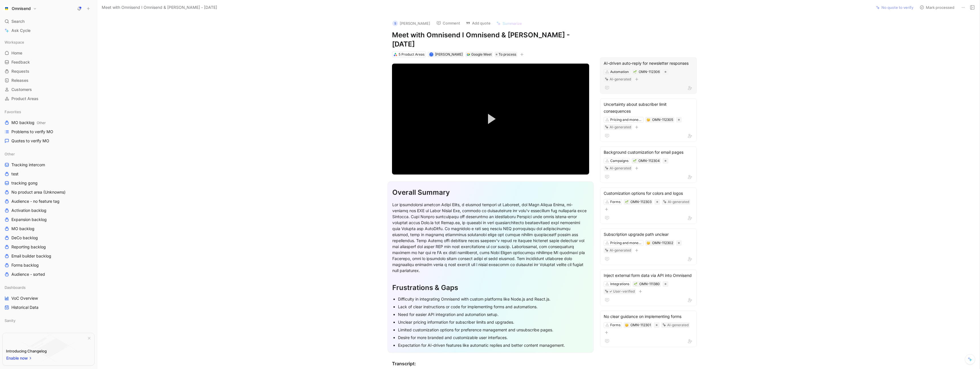 The width and height of the screenshot is (980, 369). Describe the element at coordinates (431, 54) in the screenshot. I see `div: T` at that location.